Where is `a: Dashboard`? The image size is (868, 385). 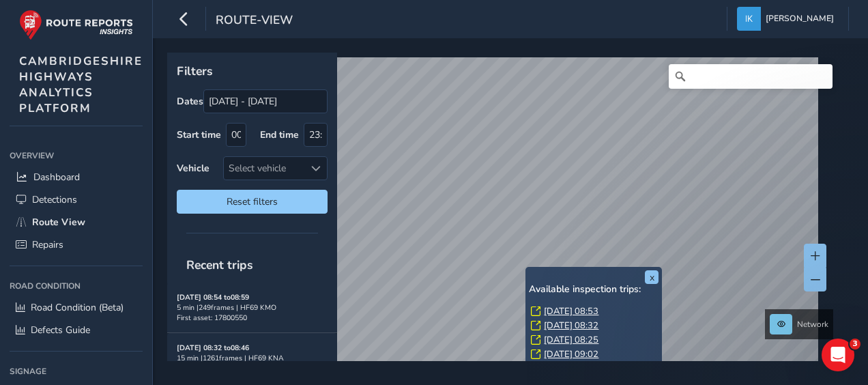
a: Dashboard is located at coordinates (76, 177).